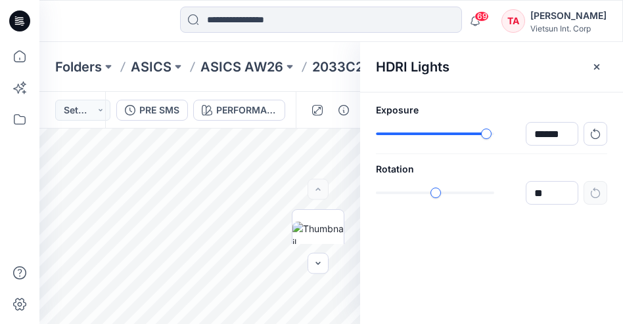 The width and height of the screenshot is (623, 324). Describe the element at coordinates (246, 110) in the screenshot. I see `div: PERFORMANCE BLACK_001` at that location.